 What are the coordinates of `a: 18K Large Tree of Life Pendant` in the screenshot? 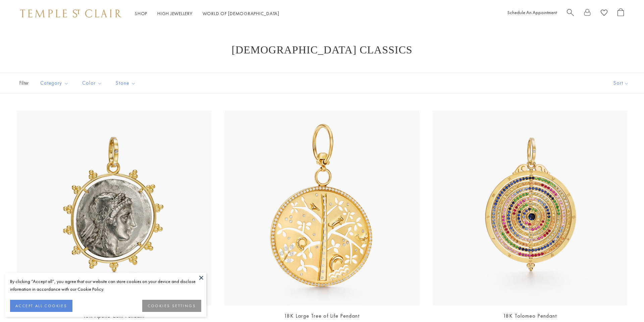 It's located at (322, 316).